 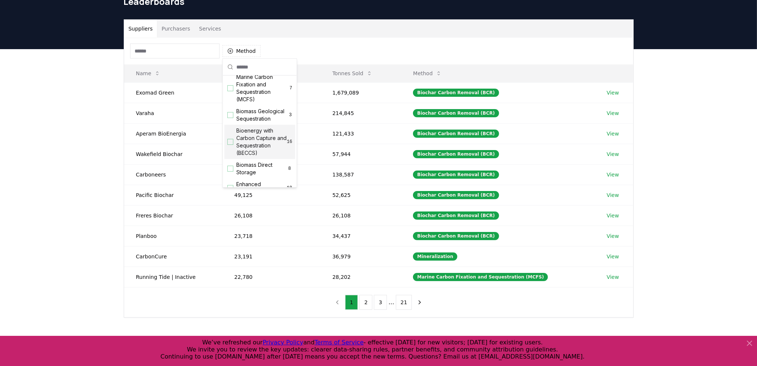 I want to click on span: Bioenergy with Carbon Capture and Sequestration (BECCS), so click(x=262, y=142).